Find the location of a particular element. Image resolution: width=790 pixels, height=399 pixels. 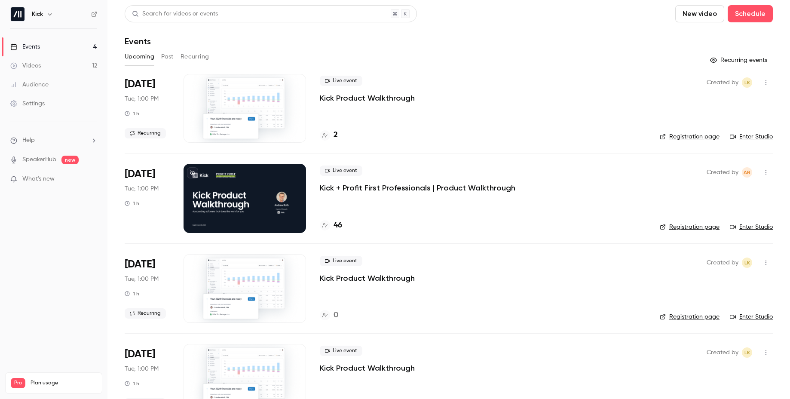

span: Pro is located at coordinates (18, 383).